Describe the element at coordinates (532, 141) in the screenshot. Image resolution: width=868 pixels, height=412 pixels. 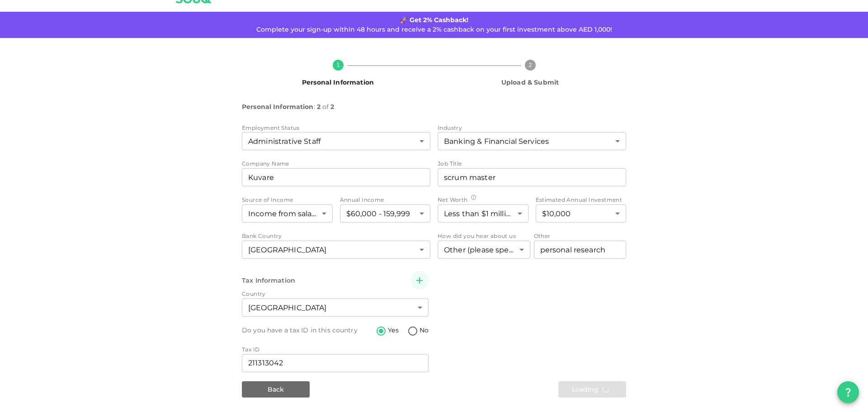
I see `div: industry` at that location.